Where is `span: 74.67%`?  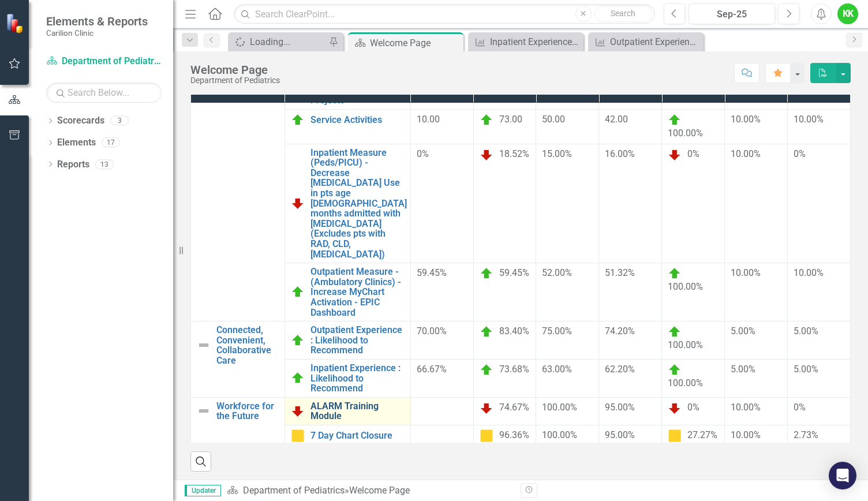 span: 74.67% is located at coordinates (515, 406).